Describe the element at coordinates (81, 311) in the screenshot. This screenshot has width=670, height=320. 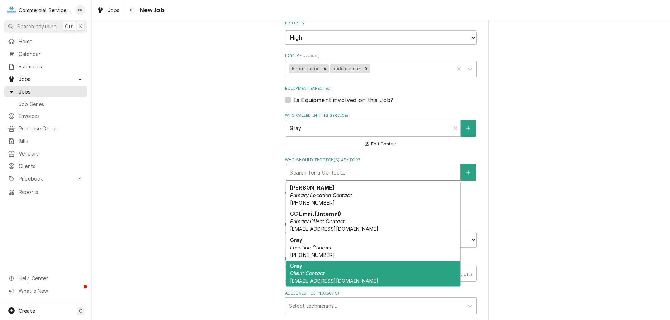
I see `span: C` at that location.